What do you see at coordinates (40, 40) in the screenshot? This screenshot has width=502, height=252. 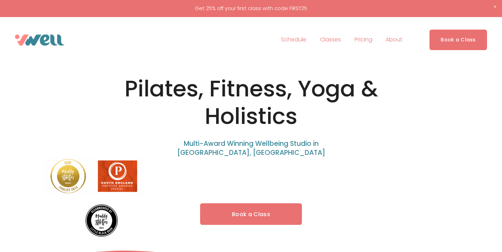 I see `img: VWell` at bounding box center [40, 40].